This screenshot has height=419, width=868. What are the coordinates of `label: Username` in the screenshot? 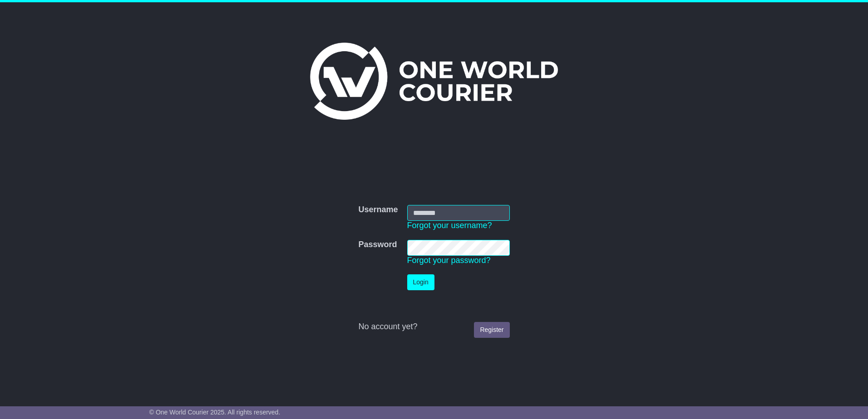 It's located at (378, 210).